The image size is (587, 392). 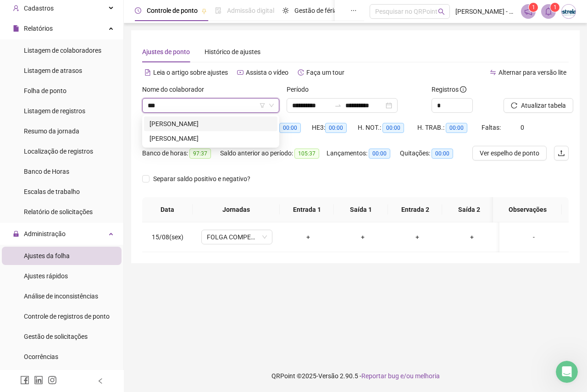 What do you see at coordinates (449, 127) in the screenshot?
I see `div: H. TRAB.:` at bounding box center [449, 127].